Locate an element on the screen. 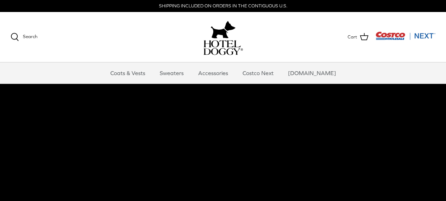 Image resolution: width=446 pixels, height=201 pixels. a: Visit Costco Next is located at coordinates (406, 38).